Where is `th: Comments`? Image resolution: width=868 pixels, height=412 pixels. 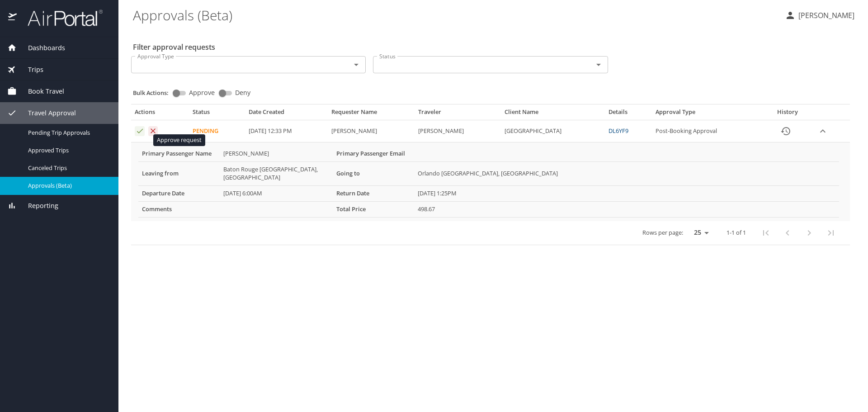
th: Comments is located at coordinates (179, 209).